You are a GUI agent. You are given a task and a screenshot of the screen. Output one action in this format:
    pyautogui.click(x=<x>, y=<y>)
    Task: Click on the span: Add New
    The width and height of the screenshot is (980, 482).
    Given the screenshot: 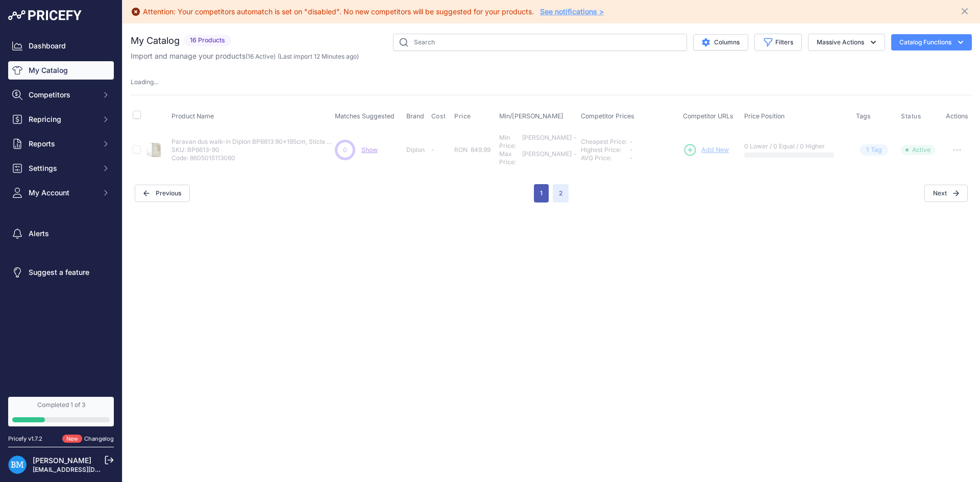 What is the action you would take?
    pyautogui.click(x=715, y=150)
    